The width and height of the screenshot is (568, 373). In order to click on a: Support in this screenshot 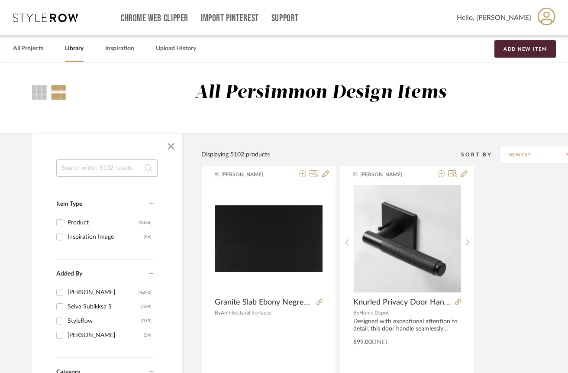, I will do `click(285, 18)`.